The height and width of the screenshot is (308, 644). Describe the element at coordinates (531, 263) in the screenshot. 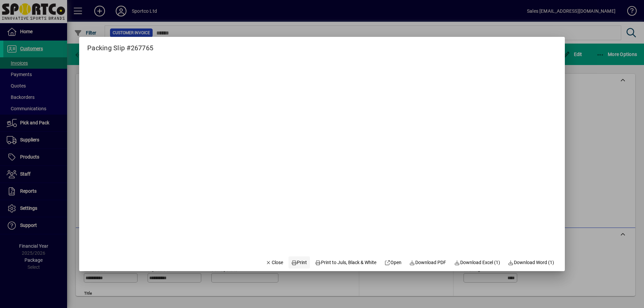

I see `button: Download Word (1)` at that location.